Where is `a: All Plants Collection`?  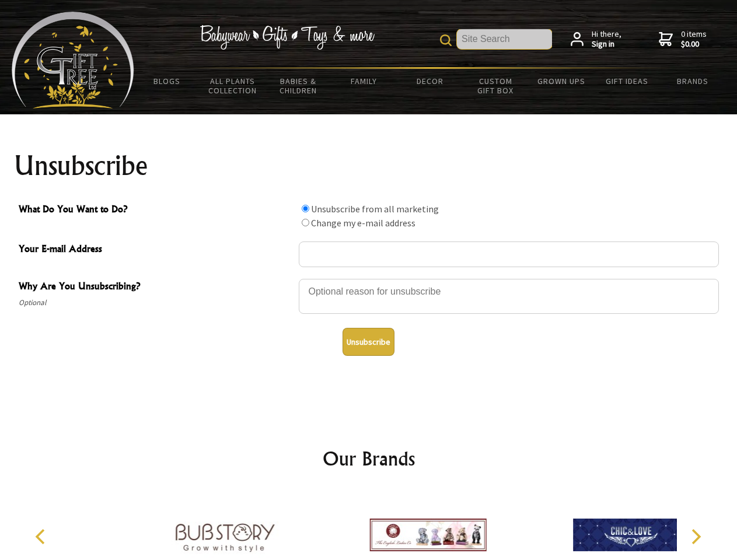 a: All Plants Collection is located at coordinates (233, 85).